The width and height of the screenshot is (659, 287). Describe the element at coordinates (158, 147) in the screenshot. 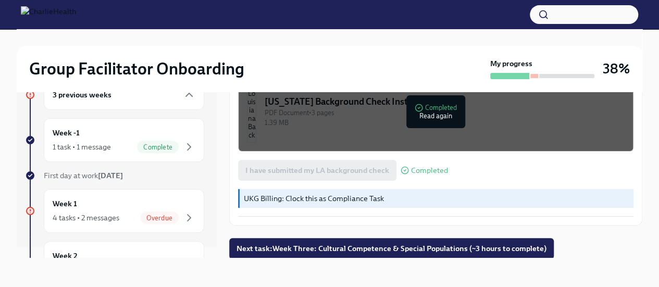

I see `span: Complete` at that location.